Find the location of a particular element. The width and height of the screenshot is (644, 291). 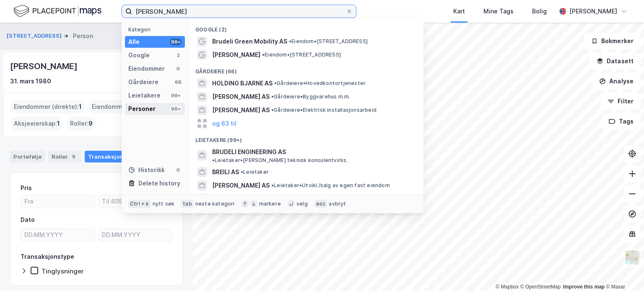

a: Improve this map is located at coordinates (584, 287).